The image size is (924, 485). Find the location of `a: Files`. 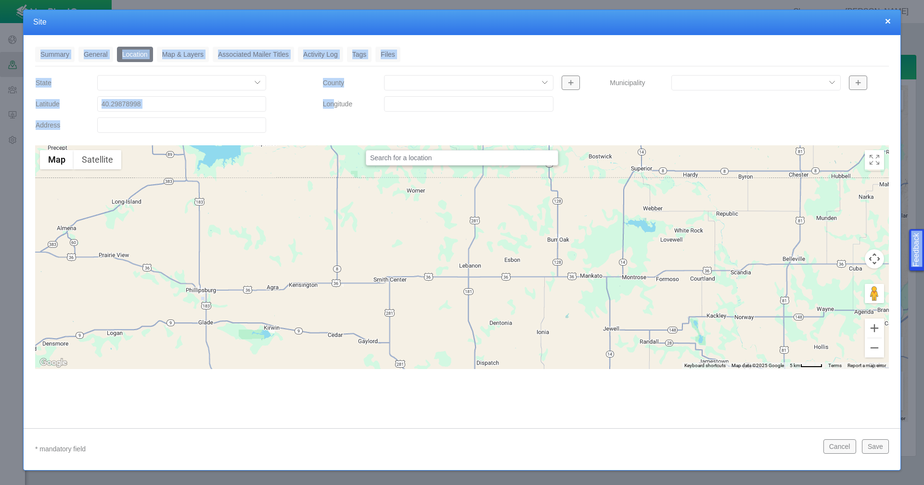

a: Files is located at coordinates (388, 54).